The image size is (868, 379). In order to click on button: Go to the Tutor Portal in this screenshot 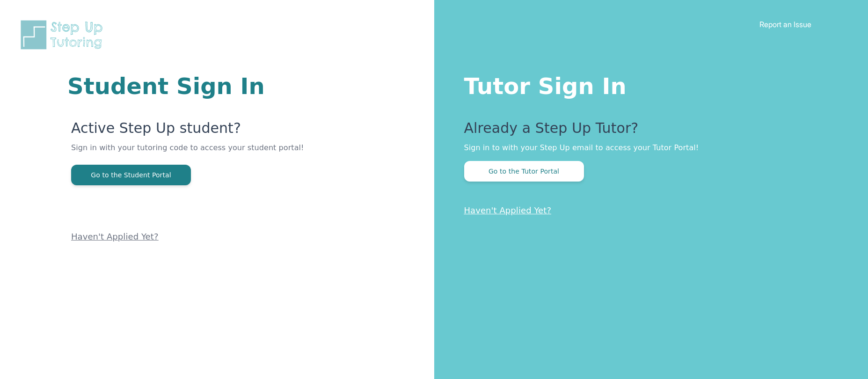, I will do `click(524, 172)`.